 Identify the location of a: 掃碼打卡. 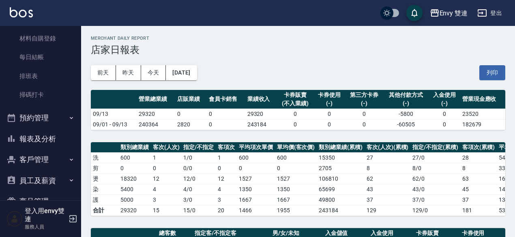
(41, 95).